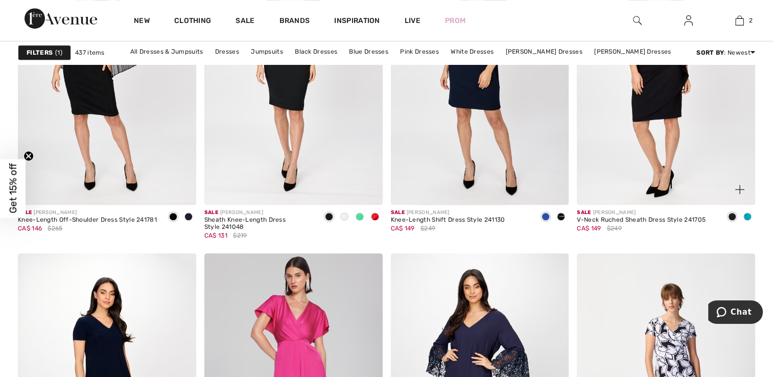 The width and height of the screenshot is (773, 377). What do you see at coordinates (739, 20) in the screenshot?
I see `a: 2` at bounding box center [739, 20].